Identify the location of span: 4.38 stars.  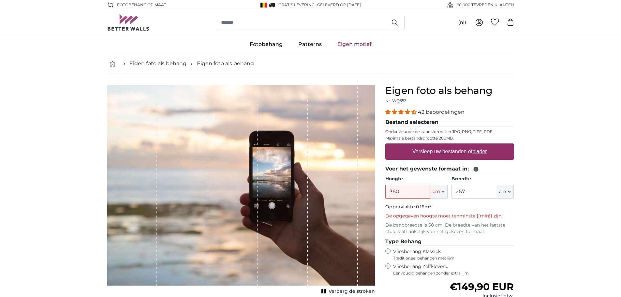
(402, 112).